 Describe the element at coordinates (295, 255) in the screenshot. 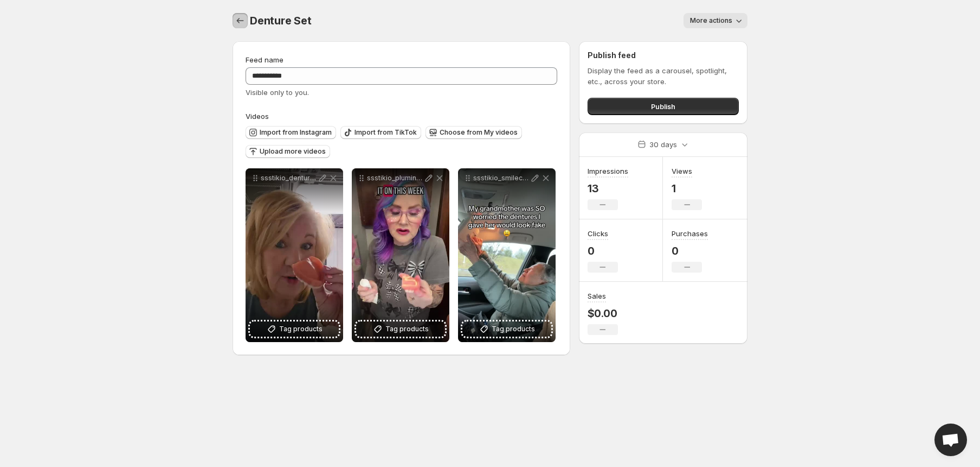

I see `div: ssstikio_dentureswithmichelle_1752501888731 - TrimTag products` at that location.